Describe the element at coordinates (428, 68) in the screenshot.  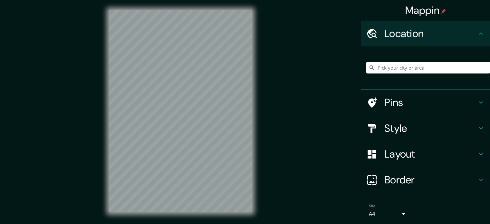
I see `input: Pick your city or area` at that location.